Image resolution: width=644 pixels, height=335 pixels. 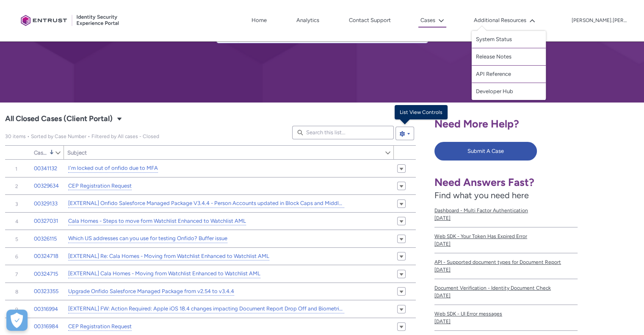 What do you see at coordinates (17, 320) in the screenshot?
I see `button: Open Preferences` at bounding box center [17, 320].